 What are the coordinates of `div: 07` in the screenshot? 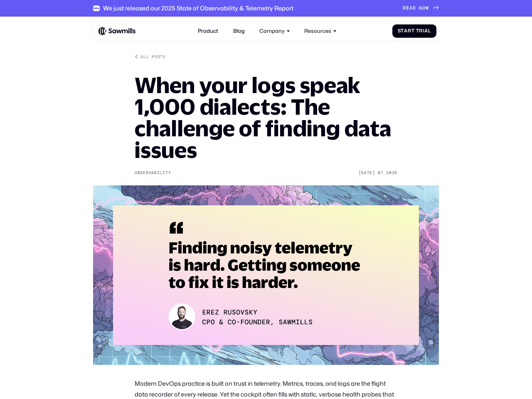 It's located at (380, 172).